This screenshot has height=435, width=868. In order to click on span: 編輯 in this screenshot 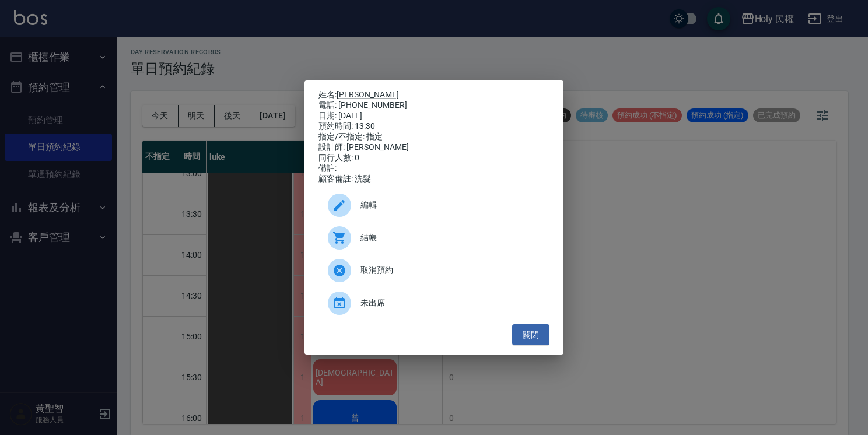, I will do `click(450, 205)`.